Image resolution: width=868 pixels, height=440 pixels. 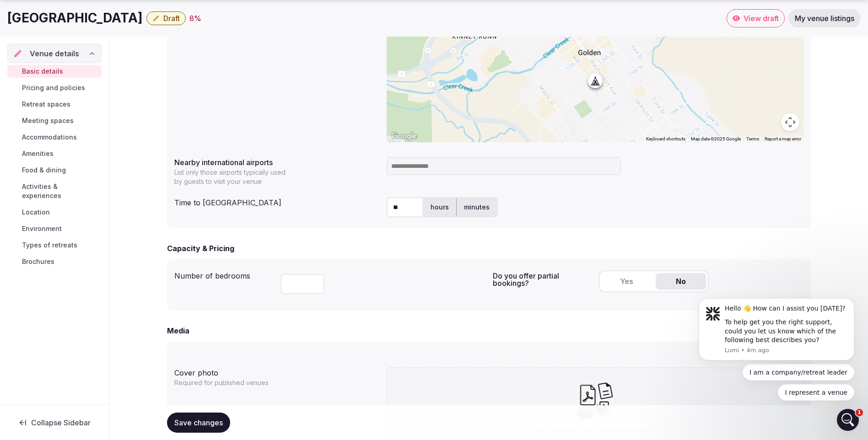 What do you see at coordinates (233, 383) in the screenshot?
I see `p: Required for published venues` at bounding box center [233, 383].